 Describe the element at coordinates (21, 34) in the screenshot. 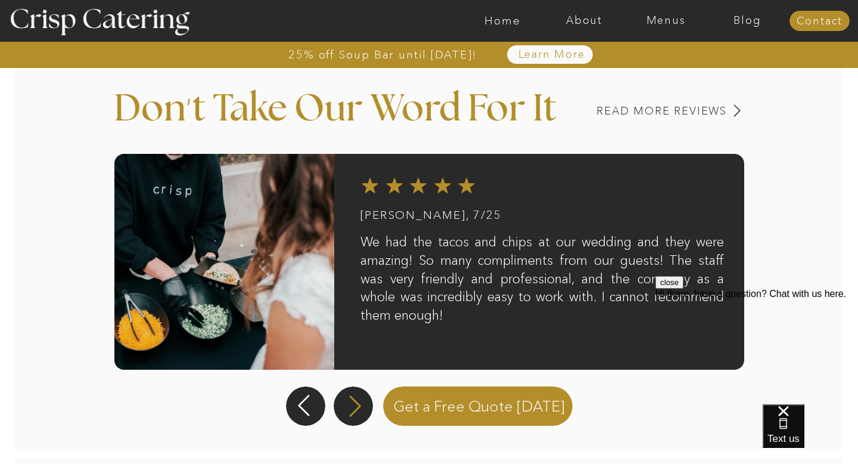

I see `span: Text us` at that location.